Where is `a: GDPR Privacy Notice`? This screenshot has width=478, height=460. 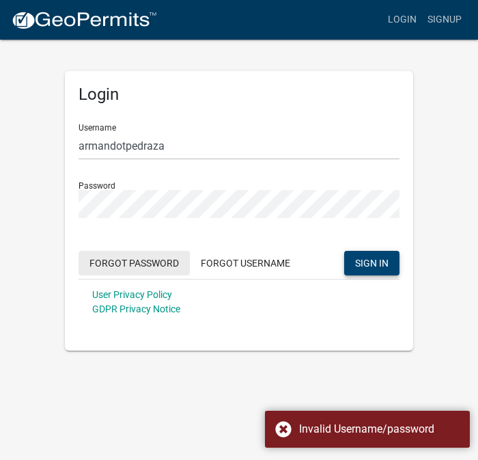 a: GDPR Privacy Notice is located at coordinates (136, 309).